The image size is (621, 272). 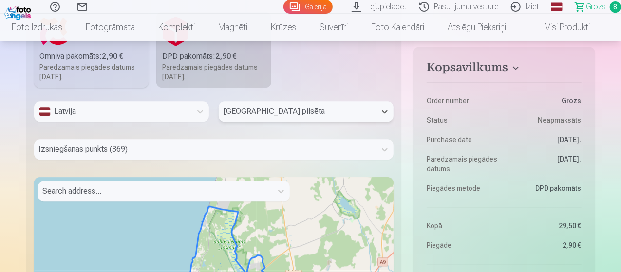 What do you see at coordinates (176, 27) in the screenshot?
I see `a: Komplekti` at bounding box center [176, 27].